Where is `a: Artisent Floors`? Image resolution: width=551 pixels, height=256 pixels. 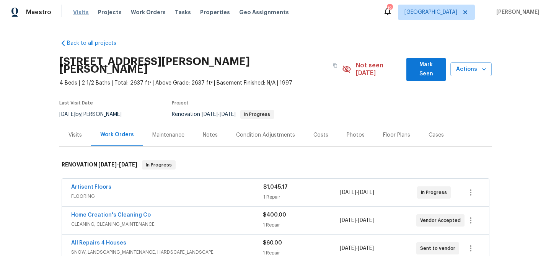
a: Artisent Floors is located at coordinates (91, 187).